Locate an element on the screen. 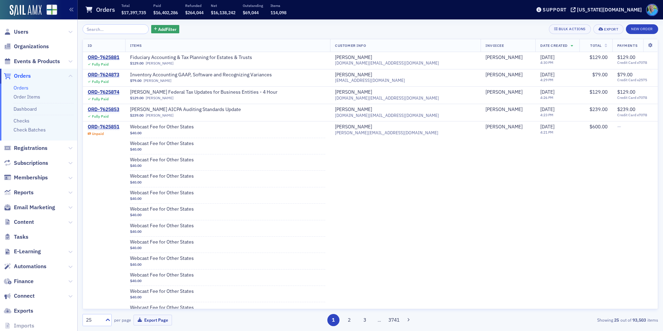 This screenshot has width=663, height=331. input: Search… is located at coordinates (115, 29).